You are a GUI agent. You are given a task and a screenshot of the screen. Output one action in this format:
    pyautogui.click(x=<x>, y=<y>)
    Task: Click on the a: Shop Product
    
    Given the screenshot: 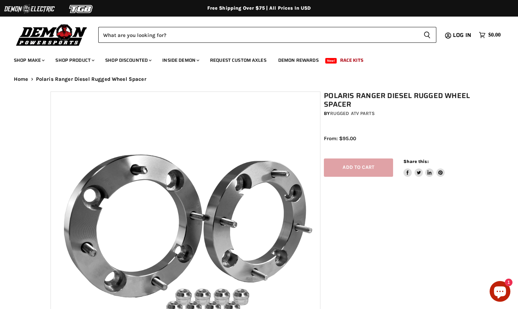 What is the action you would take?
    pyautogui.click(x=74, y=60)
    